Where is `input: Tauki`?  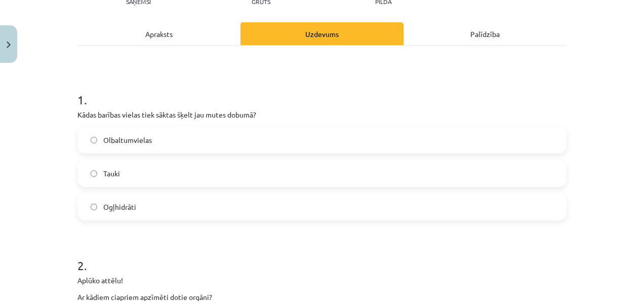 input: Tauki is located at coordinates (94, 173).